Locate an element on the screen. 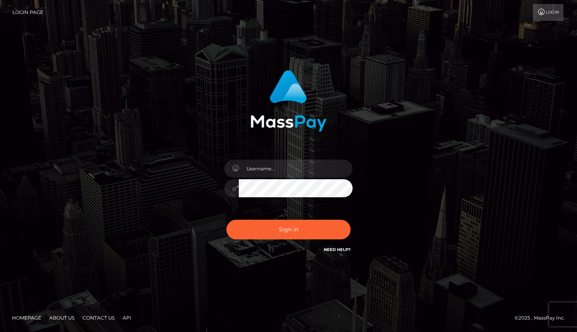  a: About Us is located at coordinates (62, 317).